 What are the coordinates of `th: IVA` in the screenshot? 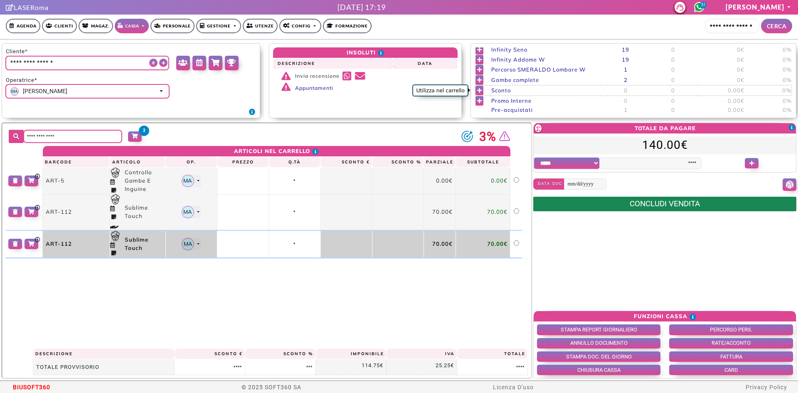 It's located at (421, 354).